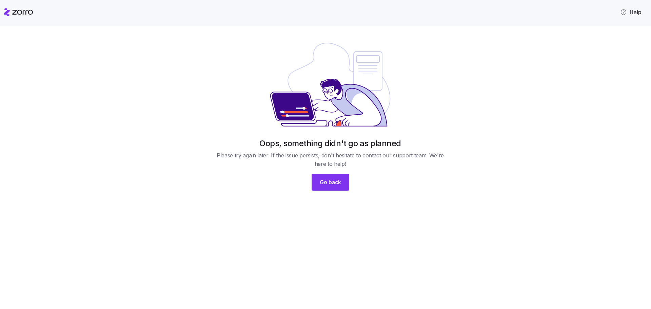 This screenshot has width=651, height=309. What do you see at coordinates (330, 182) in the screenshot?
I see `span: Go back` at bounding box center [330, 182].